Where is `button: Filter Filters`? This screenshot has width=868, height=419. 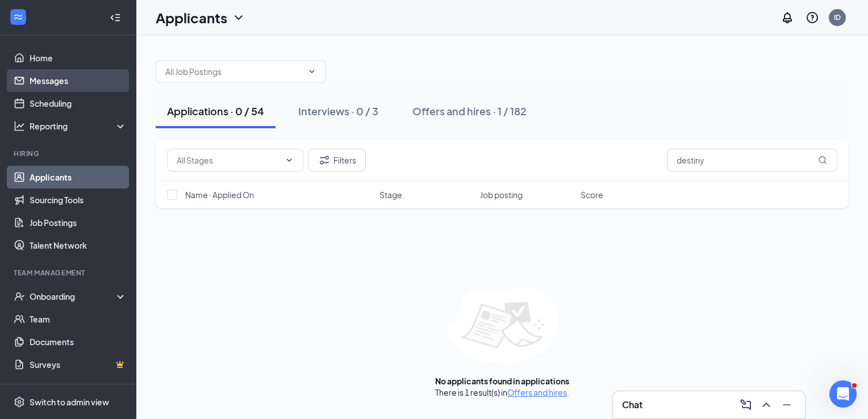
button: Filter Filters is located at coordinates (337, 160).